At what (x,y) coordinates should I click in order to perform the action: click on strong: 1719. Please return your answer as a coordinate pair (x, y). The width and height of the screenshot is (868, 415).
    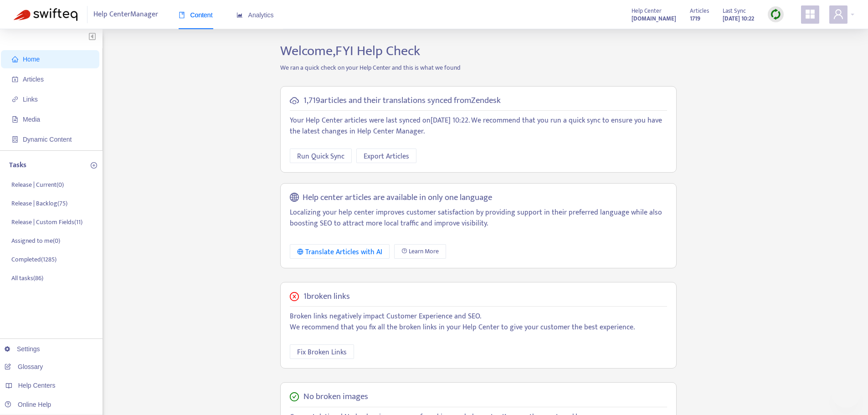
    Looking at the image, I should click on (695, 18).